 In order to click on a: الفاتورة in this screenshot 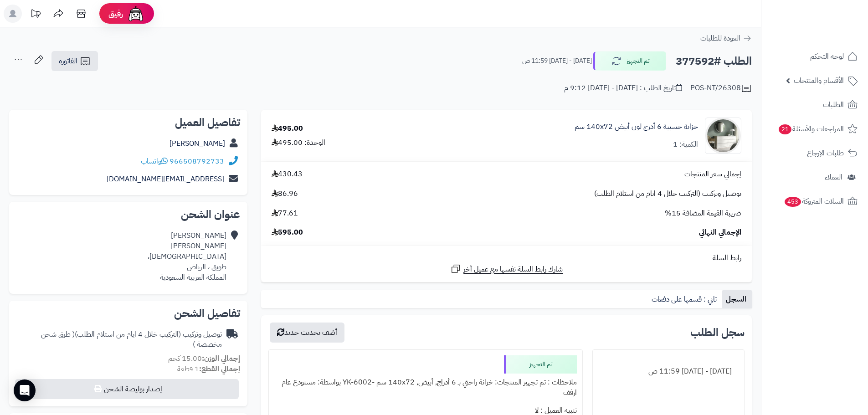, I will do `click(75, 61)`.